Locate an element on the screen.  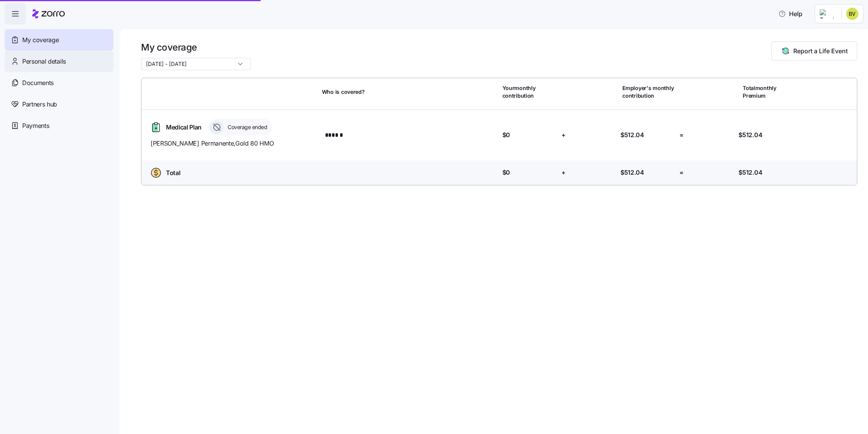
span: Who is covered? is located at coordinates (343, 92).